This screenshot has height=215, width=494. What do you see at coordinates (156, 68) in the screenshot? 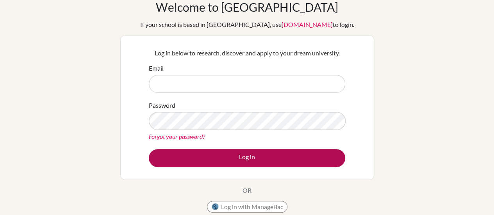
I see `label: Email` at bounding box center [156, 68].